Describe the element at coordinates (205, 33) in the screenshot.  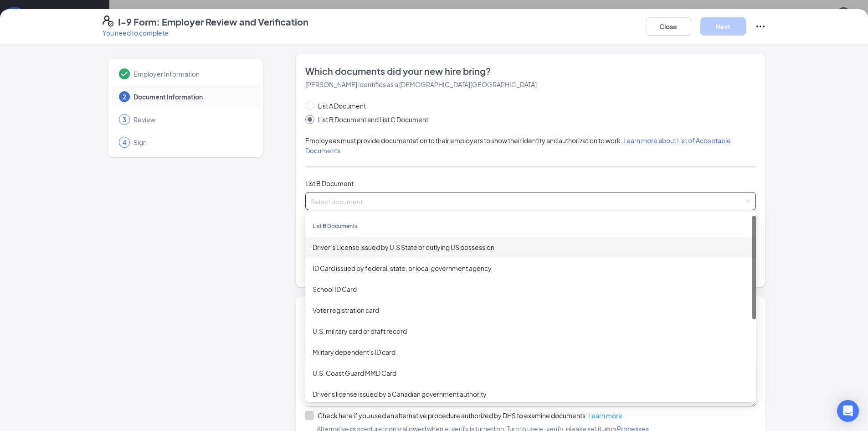
I see `p: You need to complete` at that location.